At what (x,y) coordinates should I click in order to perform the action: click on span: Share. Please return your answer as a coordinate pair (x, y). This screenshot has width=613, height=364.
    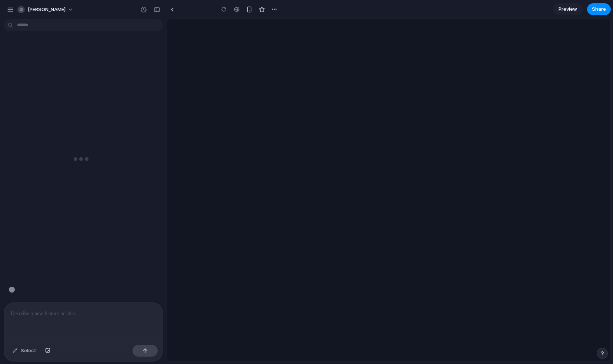
    Looking at the image, I should click on (599, 9).